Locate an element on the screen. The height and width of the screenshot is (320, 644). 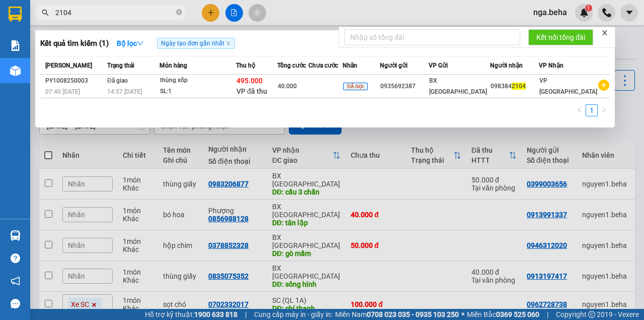
span: 495.000 is located at coordinates (250, 81).